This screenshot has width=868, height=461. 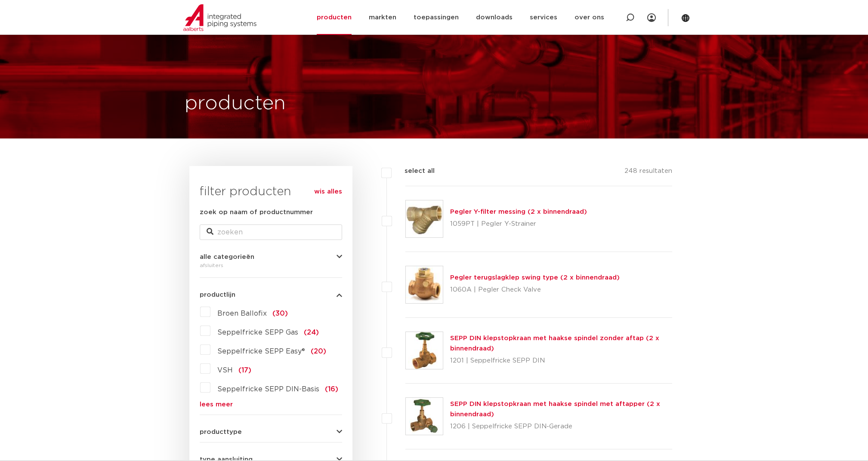 I want to click on div: afsluiters, so click(x=271, y=265).